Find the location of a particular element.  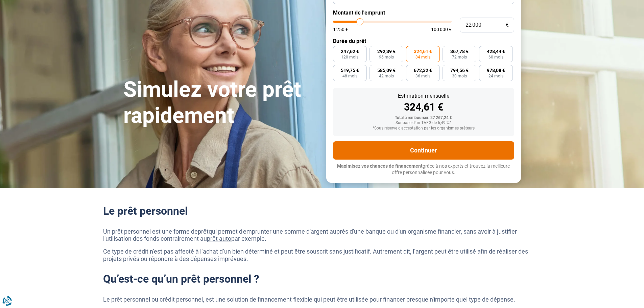

a: prêt auto is located at coordinates (219, 239).